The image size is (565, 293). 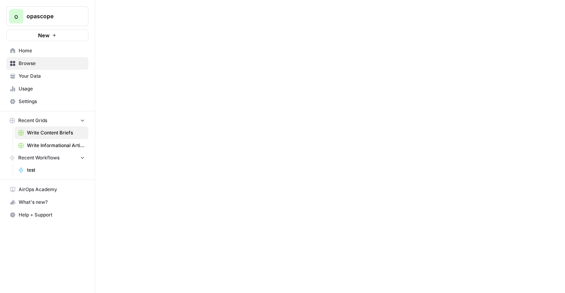 I want to click on a: test, so click(x=52, y=170).